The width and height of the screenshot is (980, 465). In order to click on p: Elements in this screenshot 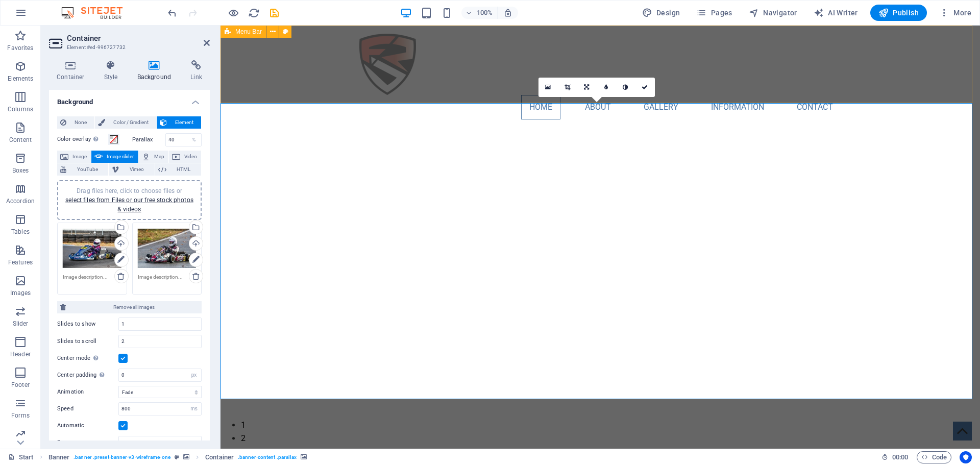, I will do `click(21, 79)`.